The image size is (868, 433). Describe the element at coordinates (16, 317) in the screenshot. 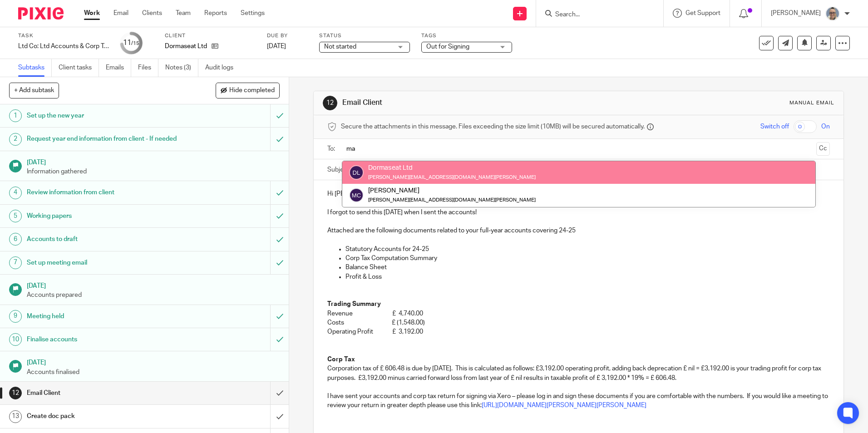

I see `div: 9` at that location.